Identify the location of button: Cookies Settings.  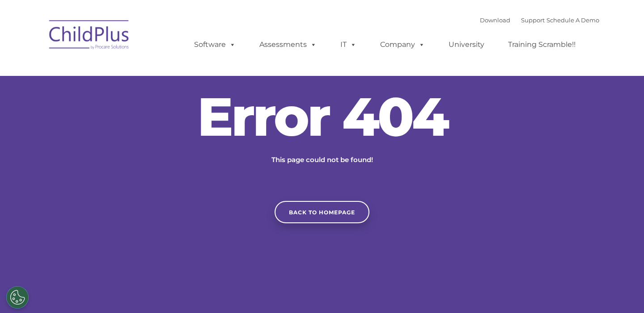
(18, 298).